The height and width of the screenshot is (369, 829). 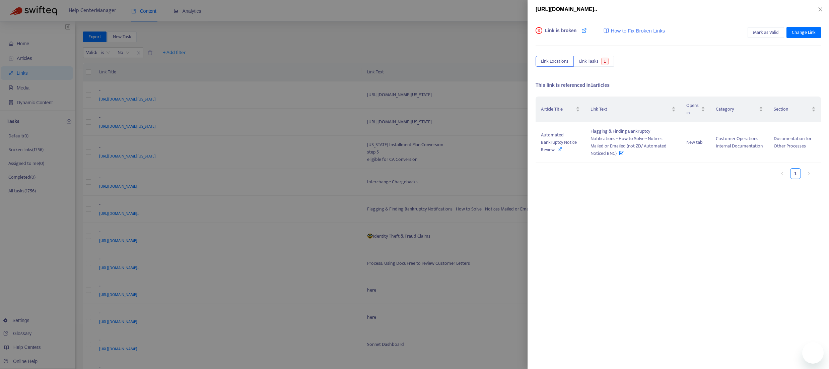 I want to click on a: 1, so click(x=795, y=173).